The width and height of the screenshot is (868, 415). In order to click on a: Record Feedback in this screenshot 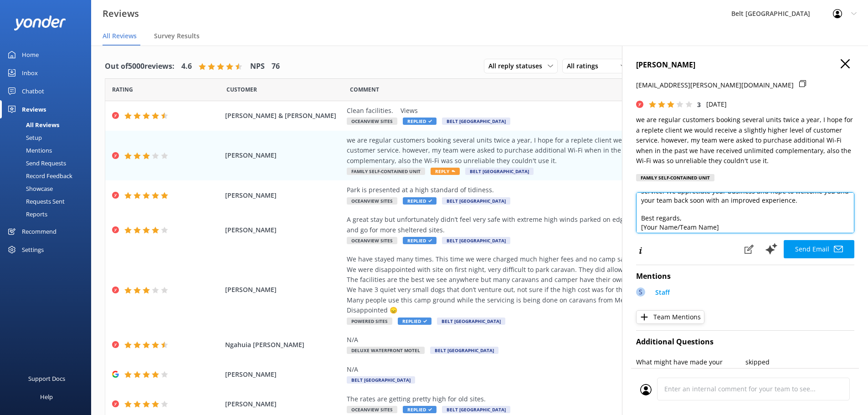, I will do `click(48, 176)`.